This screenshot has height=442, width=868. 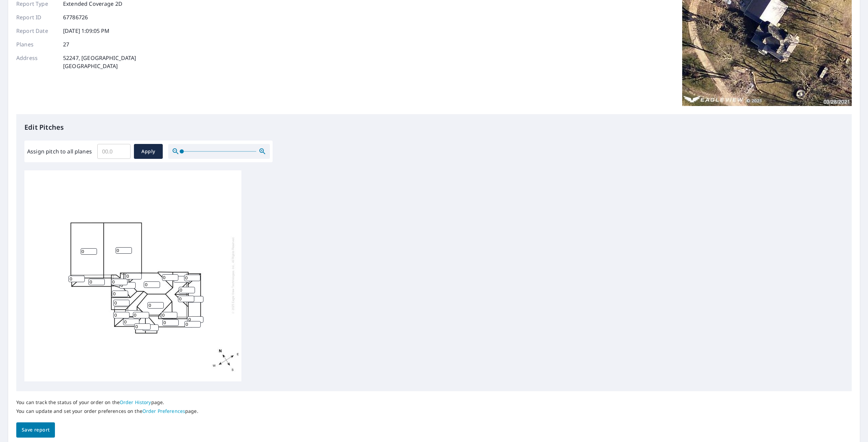 What do you see at coordinates (37, 44) in the screenshot?
I see `p: Planes` at bounding box center [37, 44].